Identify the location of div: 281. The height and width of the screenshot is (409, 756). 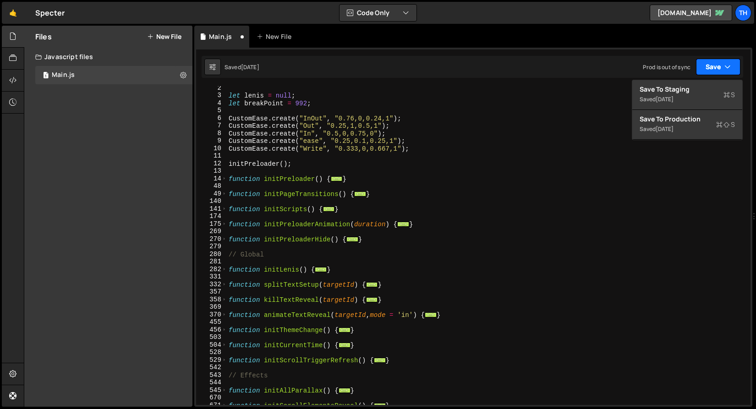
(212, 262).